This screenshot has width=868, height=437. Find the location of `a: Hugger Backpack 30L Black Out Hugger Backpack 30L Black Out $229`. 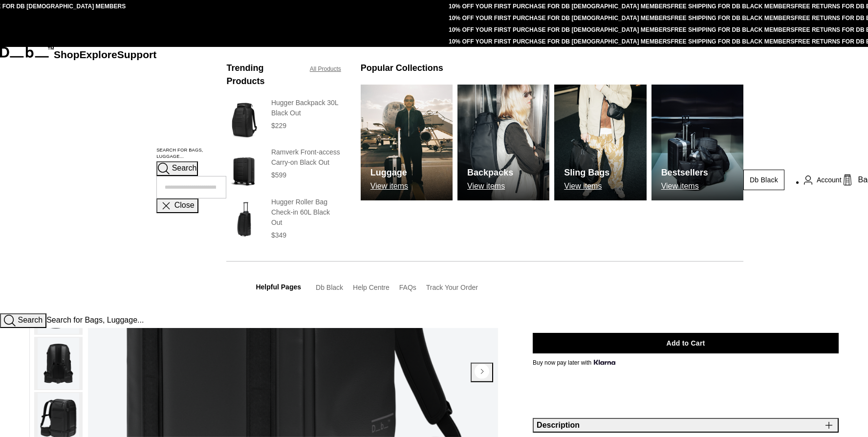

a: Hugger Backpack 30L Black Out Hugger Backpack 30L Black Out $229 is located at coordinates (283, 120).